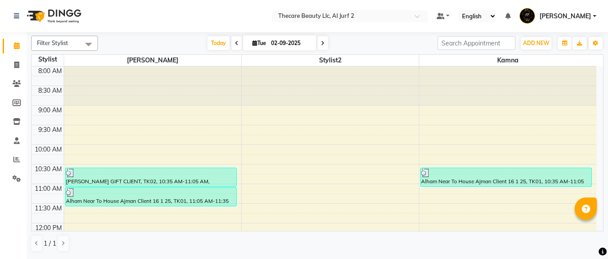 The width and height of the screenshot is (608, 259). What do you see at coordinates (53, 16) in the screenshot?
I see `img: logo` at bounding box center [53, 16].